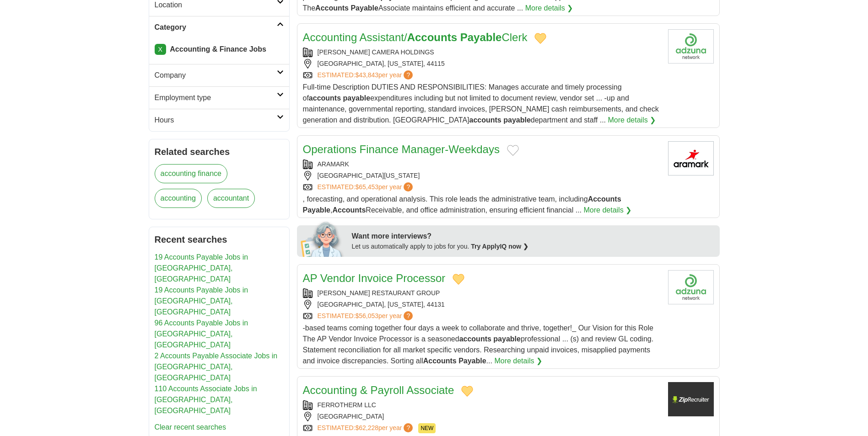  Describe the element at coordinates (178, 199) in the screenshot. I see `a: accounting` at that location.